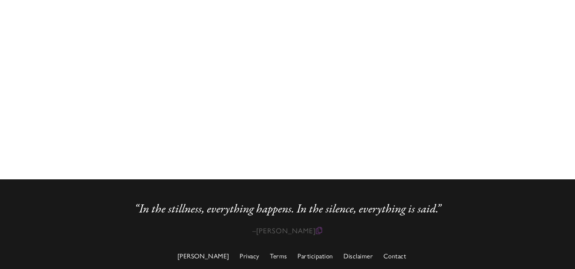  What do you see at coordinates (358, 256) in the screenshot?
I see `a: Disclaimer` at bounding box center [358, 256].